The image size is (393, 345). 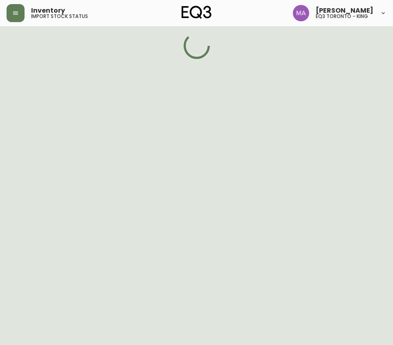 I want to click on span: Inventory, so click(x=48, y=11).